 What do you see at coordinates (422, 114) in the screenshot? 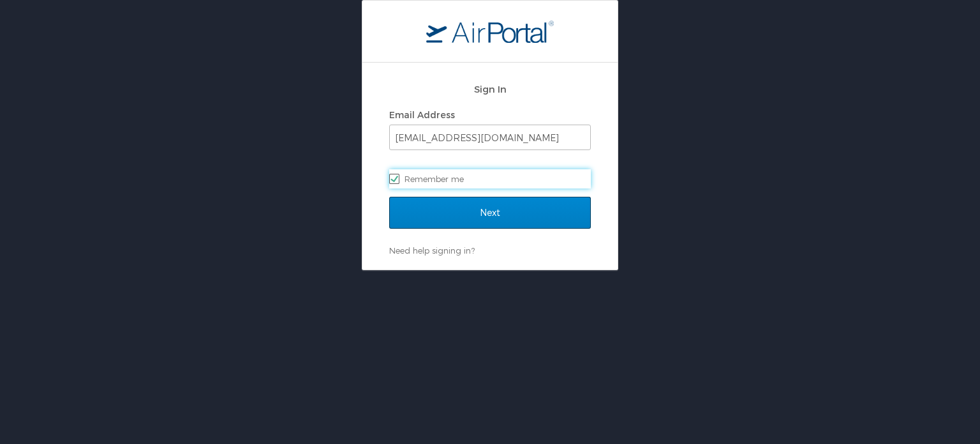
I see `label: Email Address` at bounding box center [422, 114].